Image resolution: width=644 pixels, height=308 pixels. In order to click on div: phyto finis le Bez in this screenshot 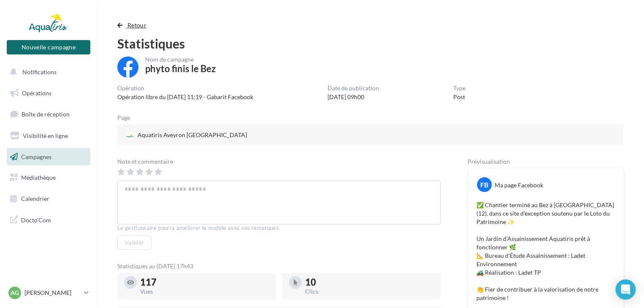, I will do `click(180, 69)`.